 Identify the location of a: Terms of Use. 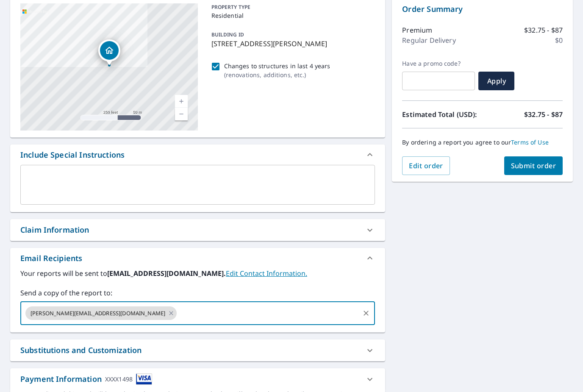
(530, 142).